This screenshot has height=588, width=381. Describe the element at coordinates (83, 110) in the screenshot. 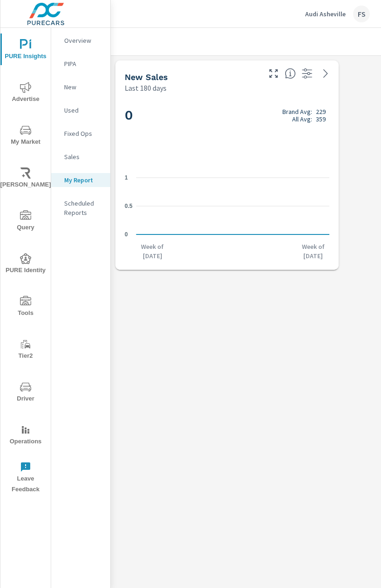

I see `p: Used` at that location.